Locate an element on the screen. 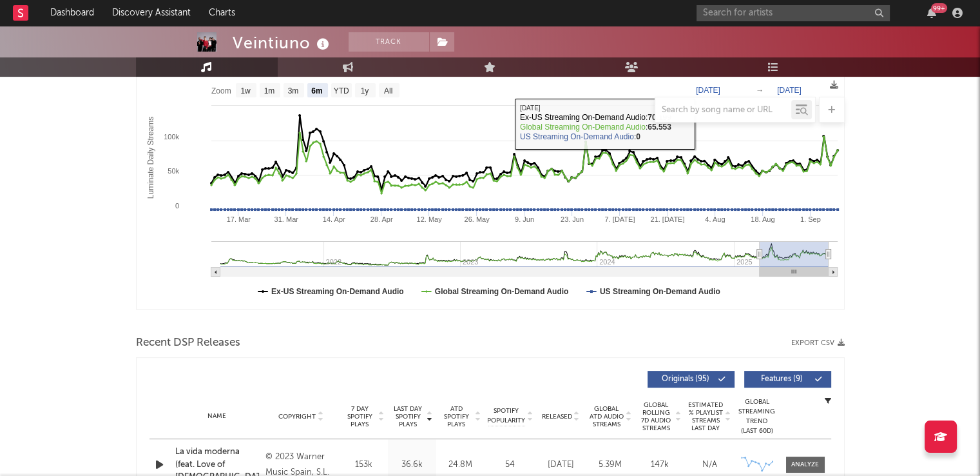 Image resolution: width=980 pixels, height=476 pixels. text: 14. Apr is located at coordinates (333, 219).